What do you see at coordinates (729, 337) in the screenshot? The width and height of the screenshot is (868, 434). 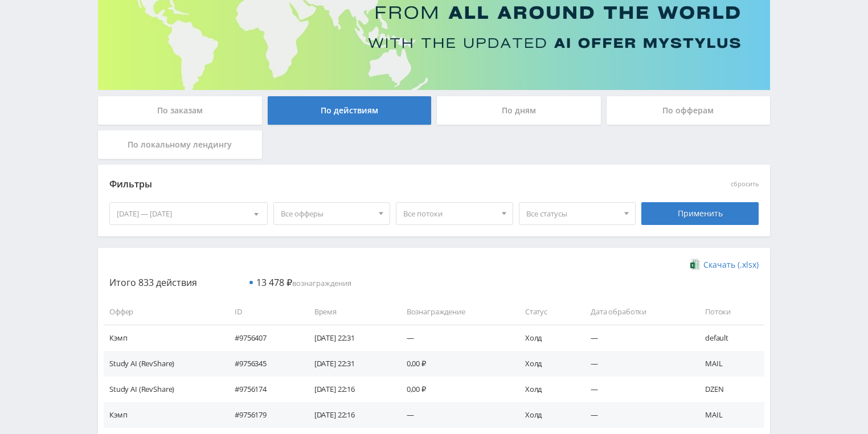 I see `td: default` at bounding box center [729, 337].